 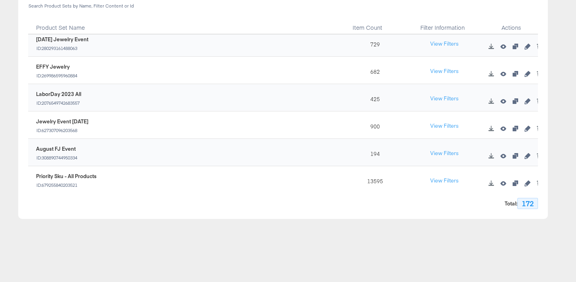 What do you see at coordinates (66, 176) in the screenshot?
I see `div: Priority Sku - All Products` at bounding box center [66, 176].